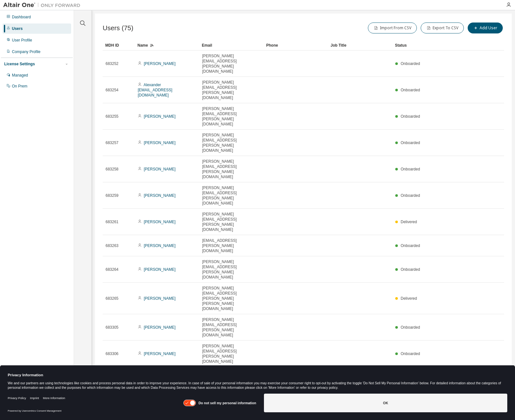 Image resolution: width=515 pixels, height=420 pixels. What do you see at coordinates (21, 17) in the screenshot?
I see `div: Dashboard` at bounding box center [21, 17].